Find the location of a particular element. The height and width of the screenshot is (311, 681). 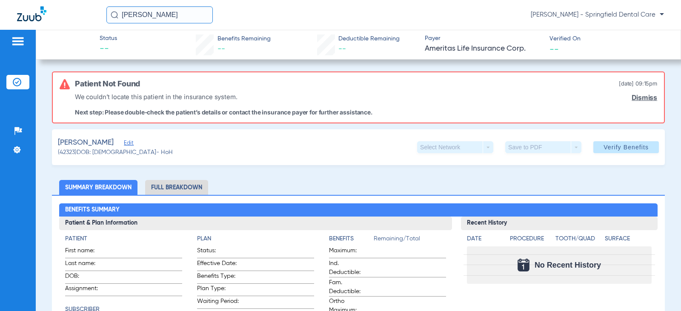

h4: Procedure is located at coordinates (531, 239).